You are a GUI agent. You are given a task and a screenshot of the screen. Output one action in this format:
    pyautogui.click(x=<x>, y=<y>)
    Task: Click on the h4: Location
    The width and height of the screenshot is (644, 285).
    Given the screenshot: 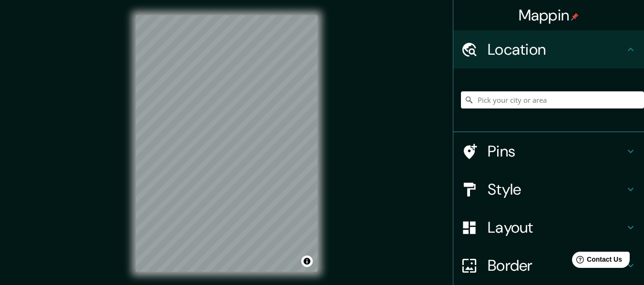 What is the action you would take?
    pyautogui.click(x=557, y=49)
    